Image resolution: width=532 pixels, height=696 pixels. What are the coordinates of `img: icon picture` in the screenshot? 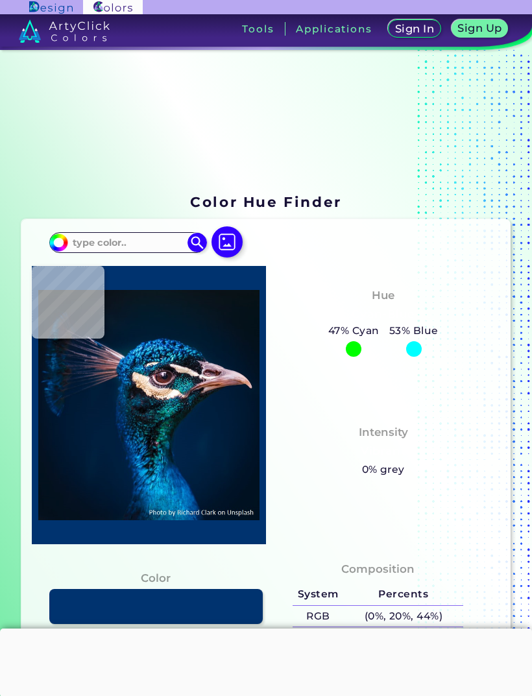 It's located at (227, 242).